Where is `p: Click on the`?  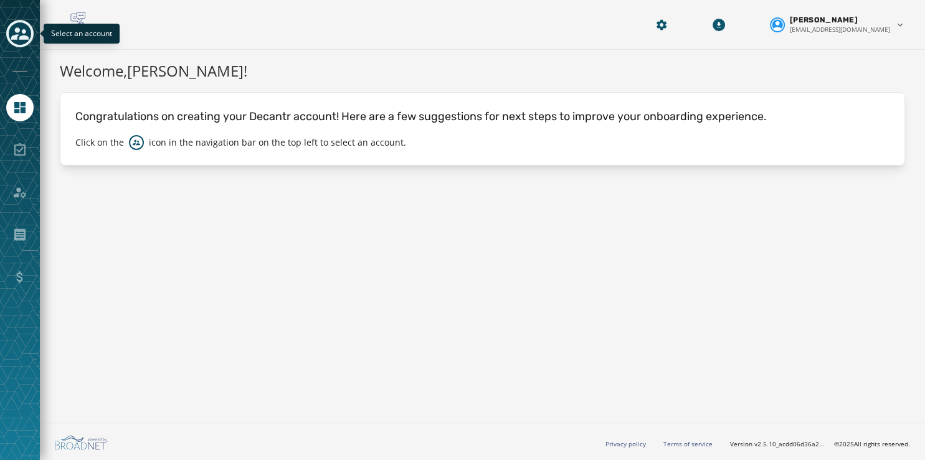 p: Click on the is located at coordinates (100, 143).